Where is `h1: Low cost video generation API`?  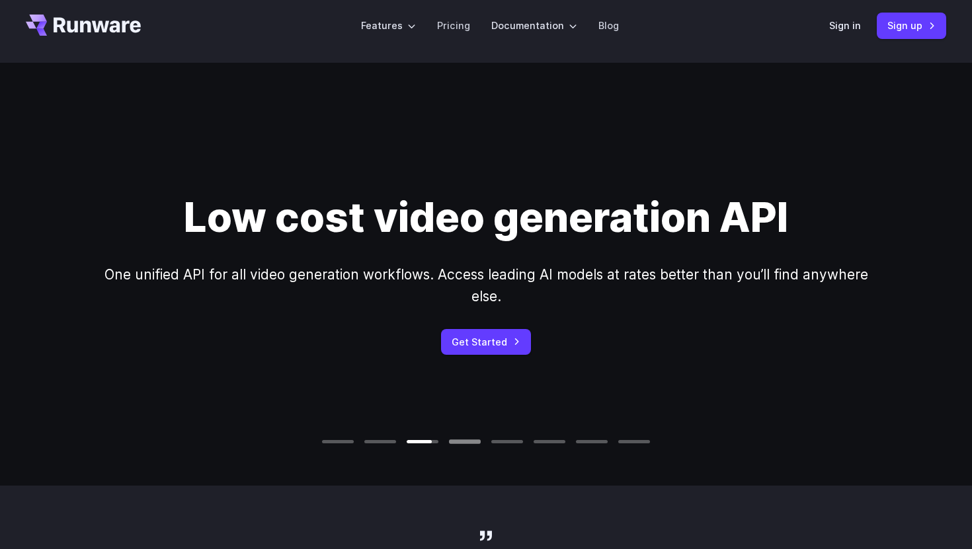 h1: Low cost video generation API is located at coordinates (486, 218).